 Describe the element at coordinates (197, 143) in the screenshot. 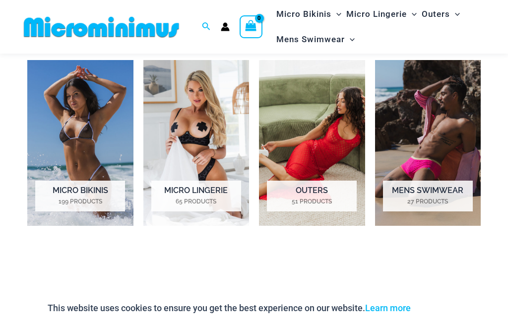

I see `img: Micro Lingerie` at that location.